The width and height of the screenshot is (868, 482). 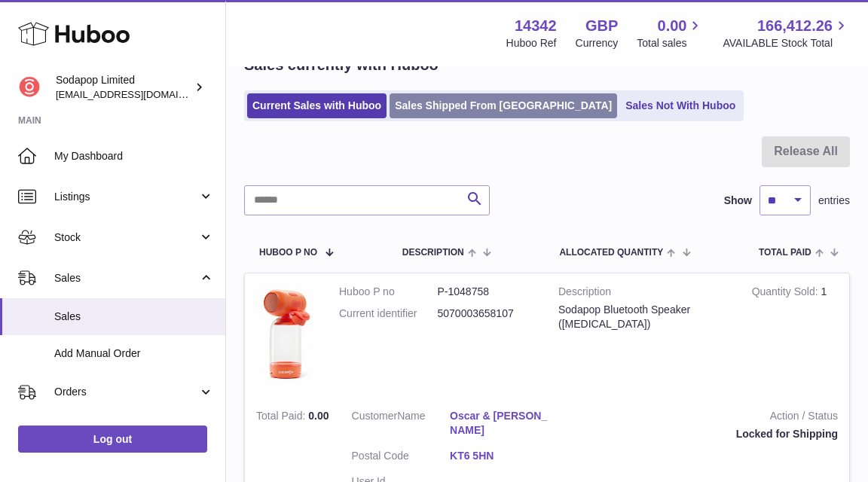 I want to click on a: Current Sales with Huboo, so click(x=316, y=105).